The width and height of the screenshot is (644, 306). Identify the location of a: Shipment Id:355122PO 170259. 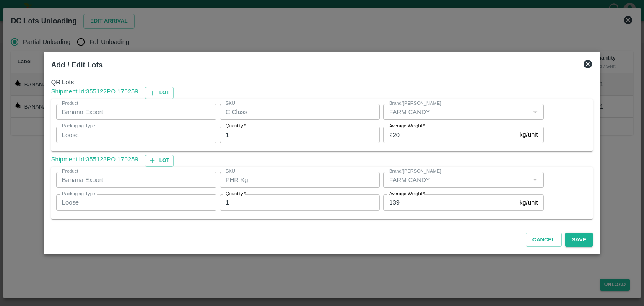
(95, 93).